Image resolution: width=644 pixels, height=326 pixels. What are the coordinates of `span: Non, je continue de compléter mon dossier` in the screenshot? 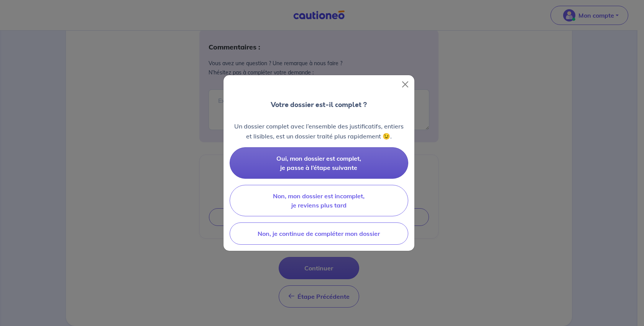 It's located at (318, 234).